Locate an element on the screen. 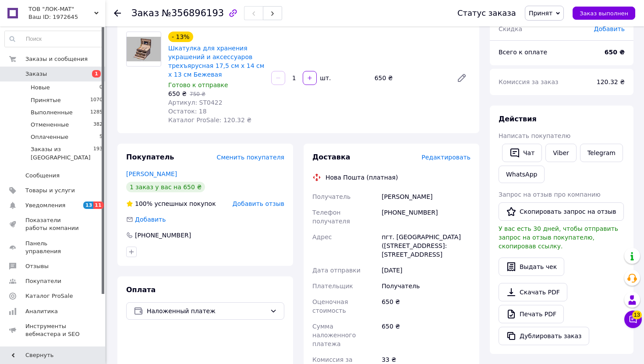 The image size is (644, 364). span: 382 is located at coordinates (98, 125).